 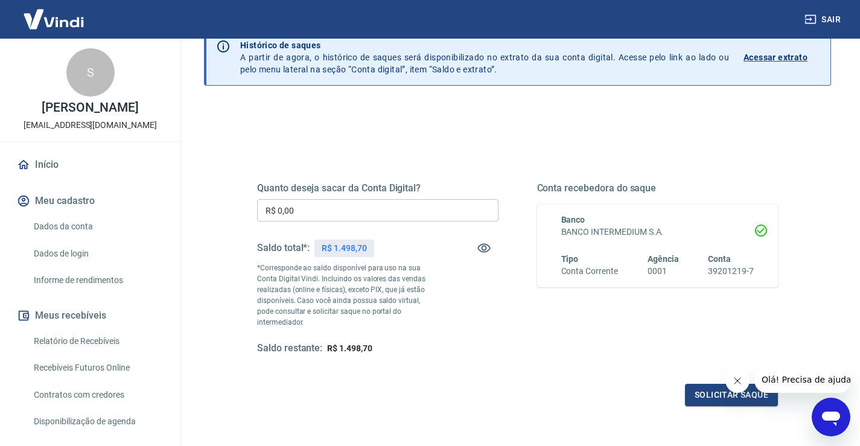 I want to click on a: Início, so click(x=90, y=165).